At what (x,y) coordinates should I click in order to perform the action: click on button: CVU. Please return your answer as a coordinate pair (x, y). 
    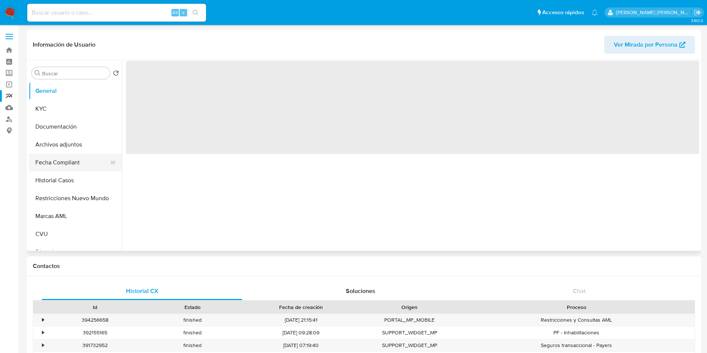
    Looking at the image, I should click on (75, 234).